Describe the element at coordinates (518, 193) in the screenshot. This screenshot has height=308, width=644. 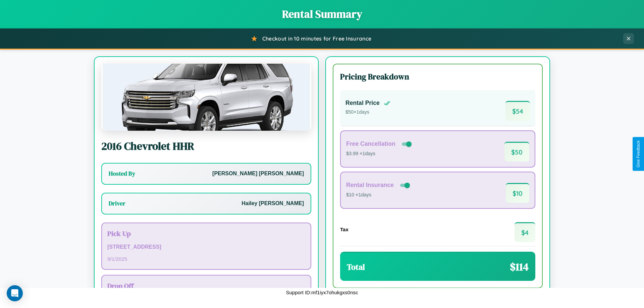
I see `span: $ 10` at that location.